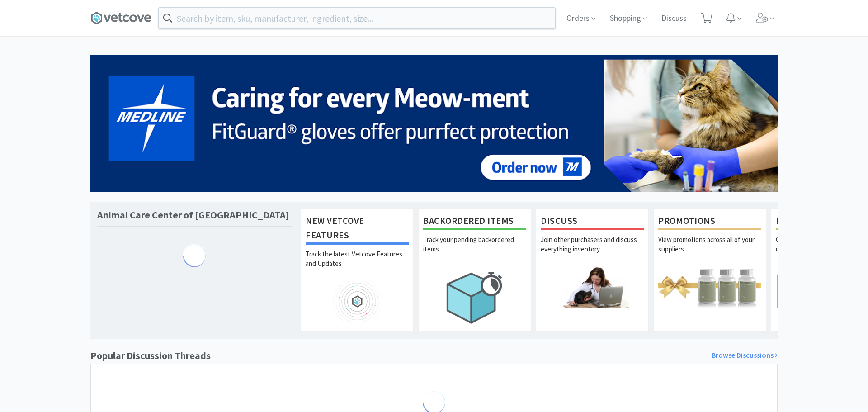 Image resolution: width=868 pixels, height=412 pixels. I want to click on a: Backordered ItemsTrack your pending backordered items, so click(475, 270).